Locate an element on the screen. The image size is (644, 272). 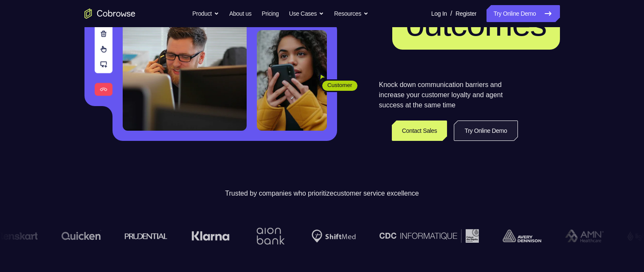
img: Aion Bank is located at coordinates (270, 236).